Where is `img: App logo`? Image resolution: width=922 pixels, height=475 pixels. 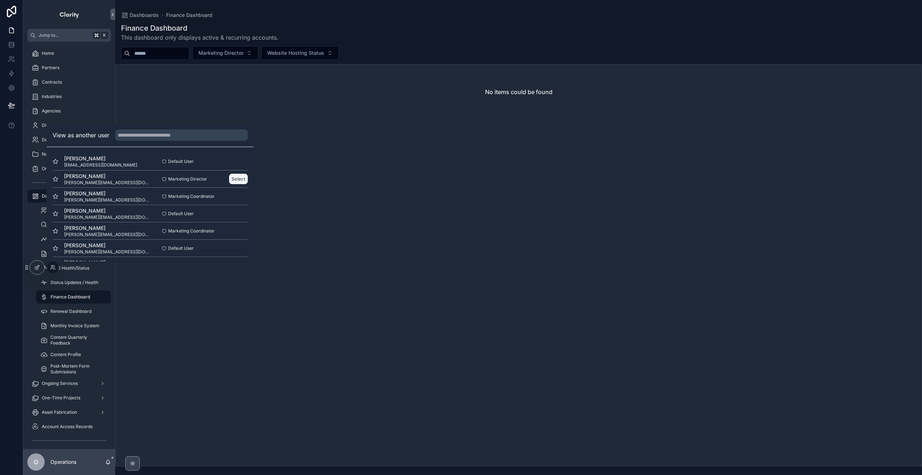
img: App logo is located at coordinates (69, 14).